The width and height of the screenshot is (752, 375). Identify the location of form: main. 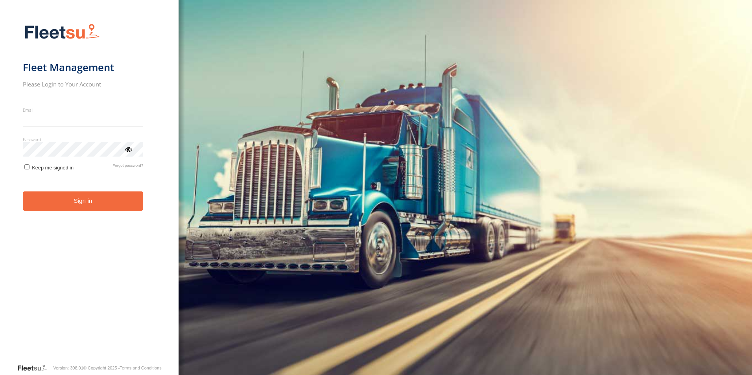
(89, 191).